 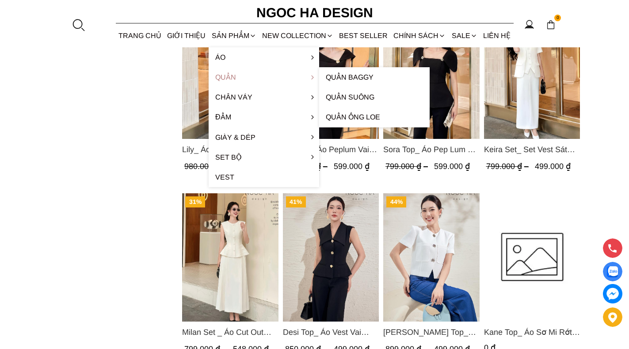 I want to click on a: Link to Desi Top_ Áo Vest Vai Chờm Đính Cúc Dáng Lửng Màu Đen A1077, so click(x=330, y=332).